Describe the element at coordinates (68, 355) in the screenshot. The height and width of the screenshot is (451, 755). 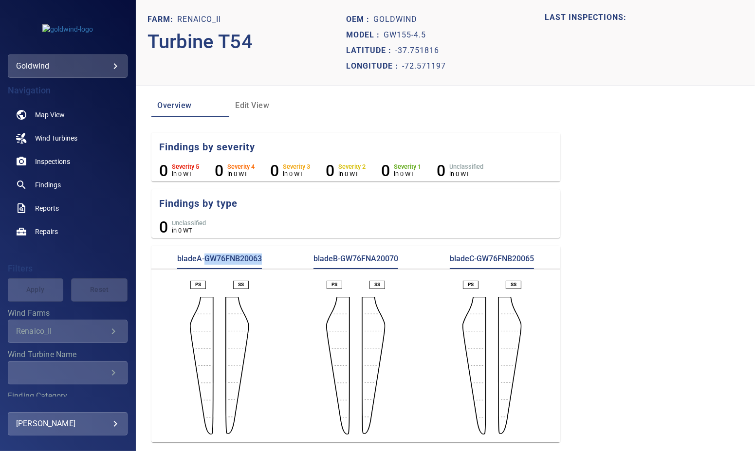
I see `label: Wind Turbine Name` at that location.